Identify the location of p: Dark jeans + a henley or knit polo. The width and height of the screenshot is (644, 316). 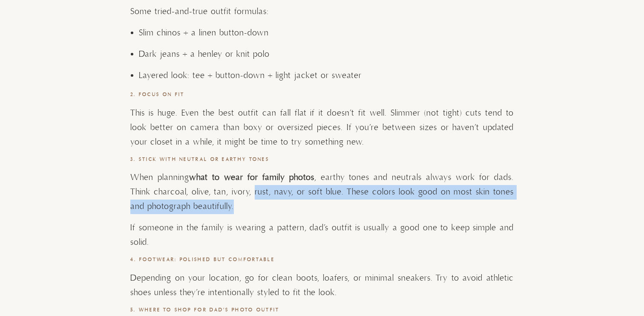
(326, 55).